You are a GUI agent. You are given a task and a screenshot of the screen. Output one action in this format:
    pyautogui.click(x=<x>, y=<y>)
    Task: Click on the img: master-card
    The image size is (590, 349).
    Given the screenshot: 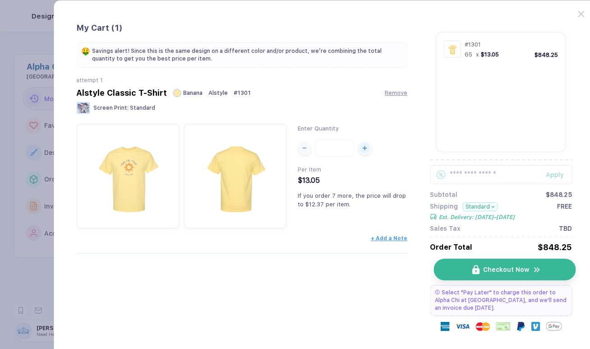 What is the action you would take?
    pyautogui.click(x=483, y=326)
    